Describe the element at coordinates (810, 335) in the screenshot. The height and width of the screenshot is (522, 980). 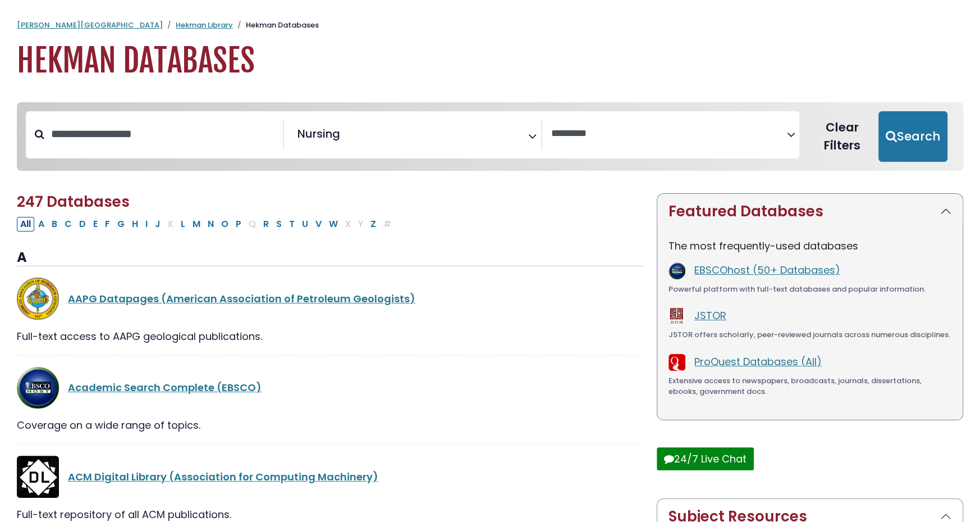
I see `div: JSTOR offers scholarly, peer-reviewed journals across numerous disciplines.` at that location.